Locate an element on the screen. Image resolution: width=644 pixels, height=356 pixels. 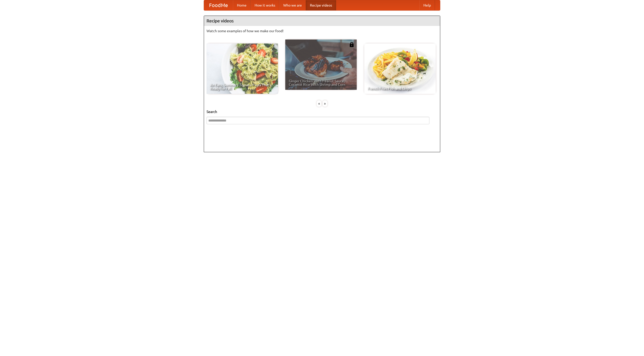
a: Home is located at coordinates (242, 6).